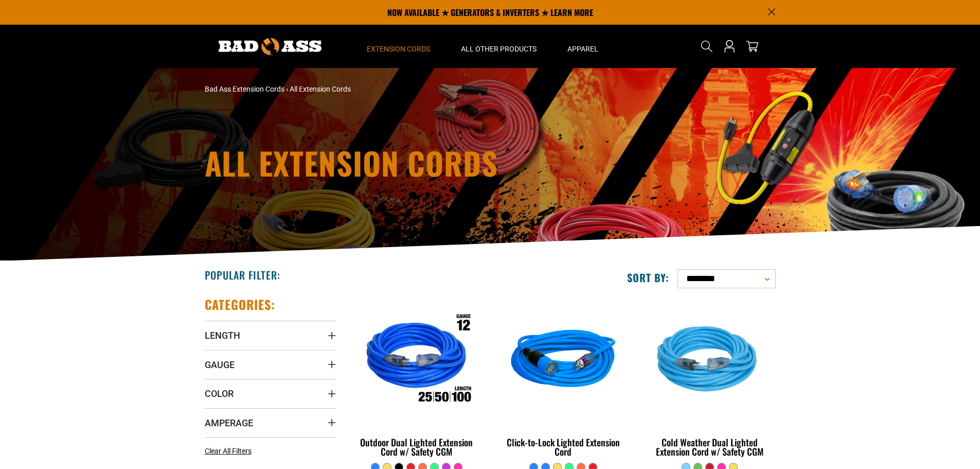 The image size is (980, 469). I want to click on h2: Popular Filter:, so click(242, 275).